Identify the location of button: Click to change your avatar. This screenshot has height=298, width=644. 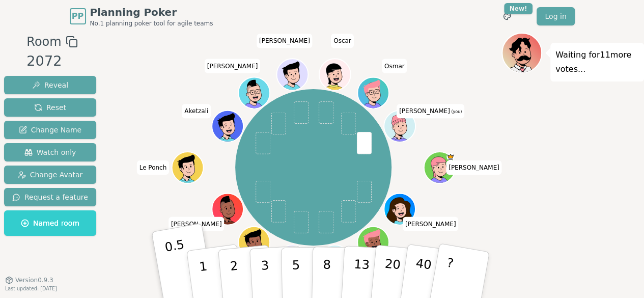
(400, 126).